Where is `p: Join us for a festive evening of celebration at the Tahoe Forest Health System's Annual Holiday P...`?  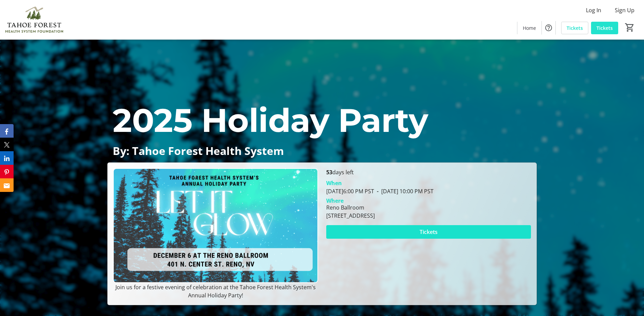
p: Join us for a festive evening of celebration at the Tahoe Forest Health System's Annual Holiday P... is located at coordinates (215, 292).